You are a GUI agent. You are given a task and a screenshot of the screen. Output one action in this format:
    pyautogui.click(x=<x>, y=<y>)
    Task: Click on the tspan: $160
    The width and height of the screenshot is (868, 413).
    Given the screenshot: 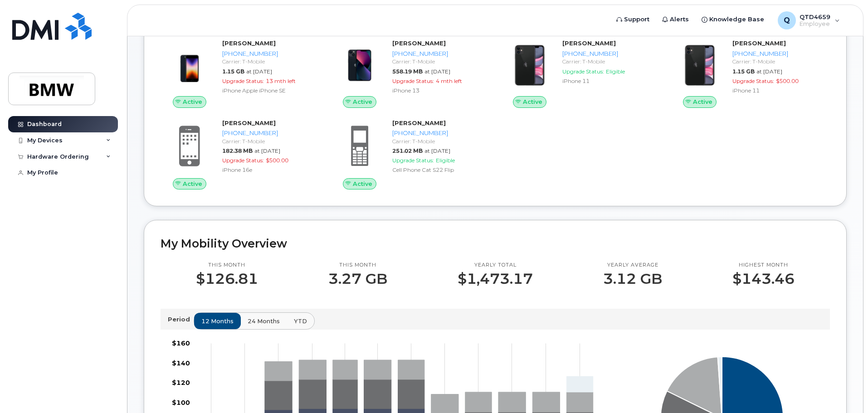 What is the action you would take?
    pyautogui.click(x=181, y=344)
    